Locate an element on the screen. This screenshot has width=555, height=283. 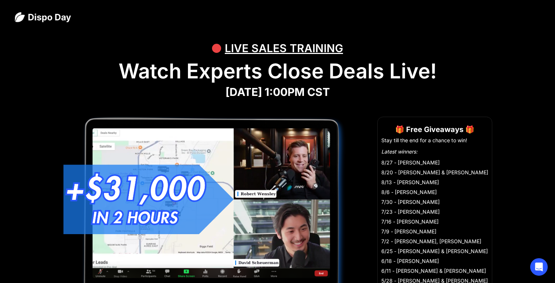
div: Open Intercom Messenger is located at coordinates (539, 267).